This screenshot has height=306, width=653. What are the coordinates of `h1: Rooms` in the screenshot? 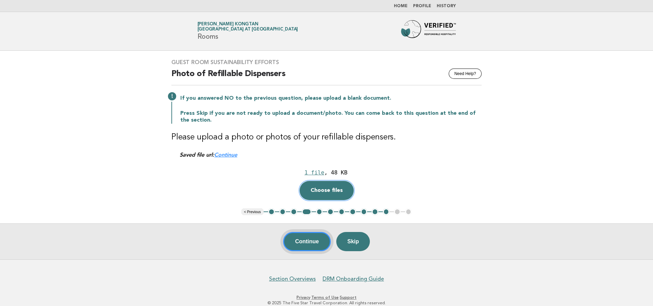 It's located at (248, 31).